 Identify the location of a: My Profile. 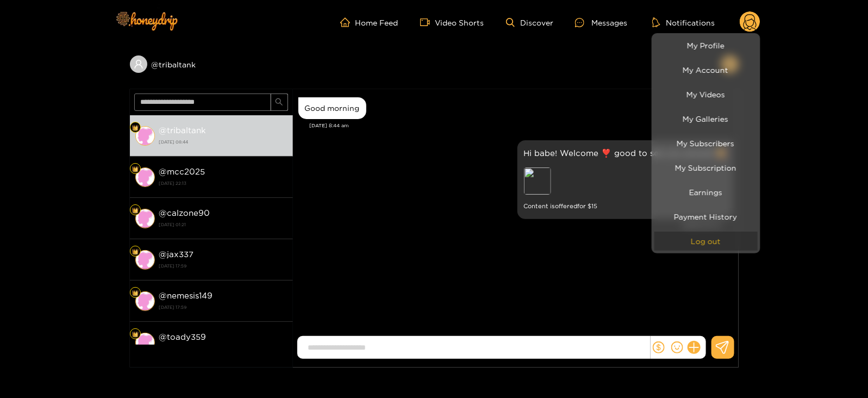
(706, 45).